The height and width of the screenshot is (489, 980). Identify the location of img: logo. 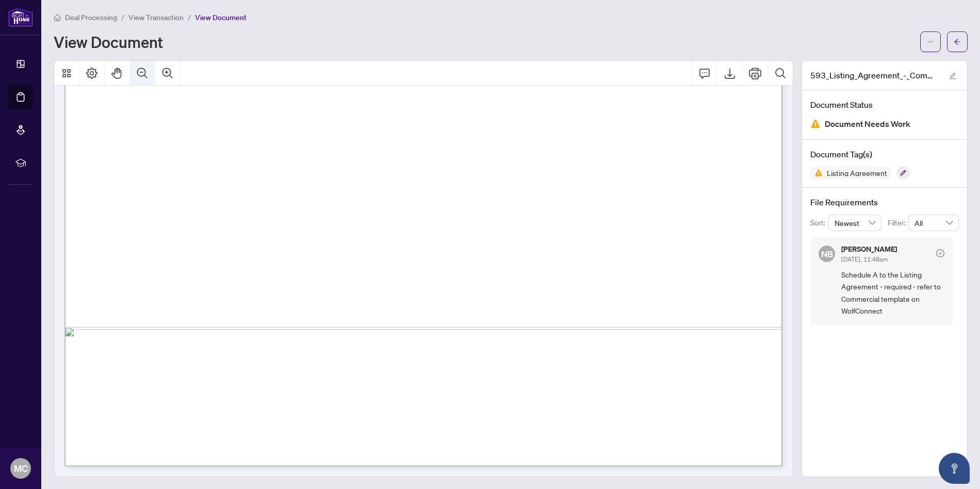
(21, 17).